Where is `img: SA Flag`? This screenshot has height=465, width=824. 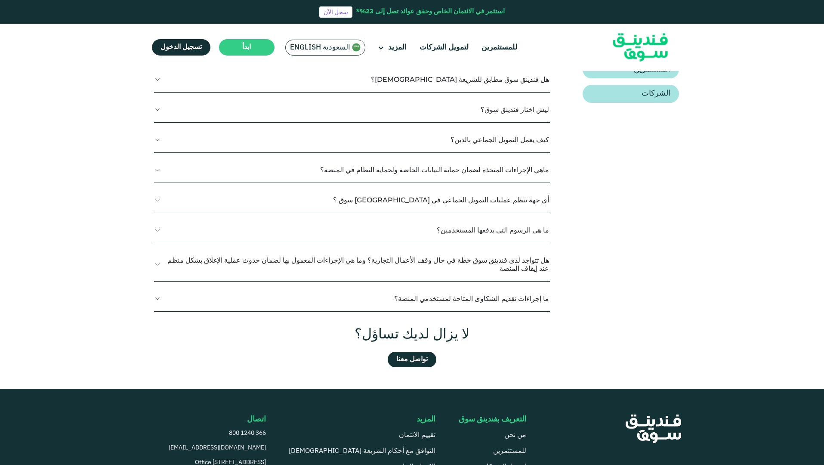 img: SA Flag is located at coordinates (356, 47).